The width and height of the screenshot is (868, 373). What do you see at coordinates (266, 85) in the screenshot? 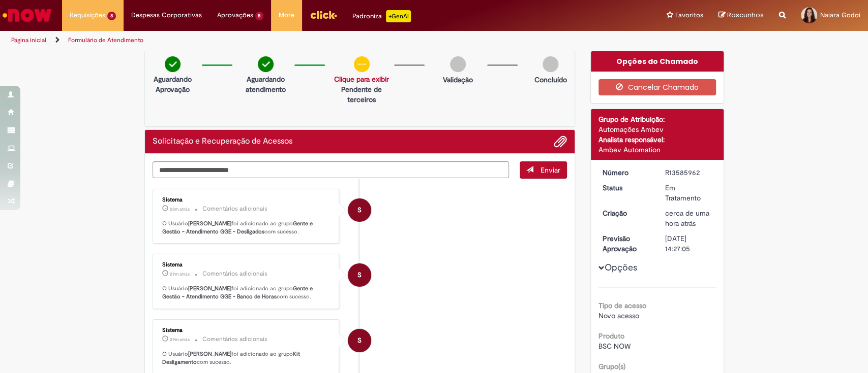
I see `p: Aguardando atendimento` at bounding box center [266, 85].